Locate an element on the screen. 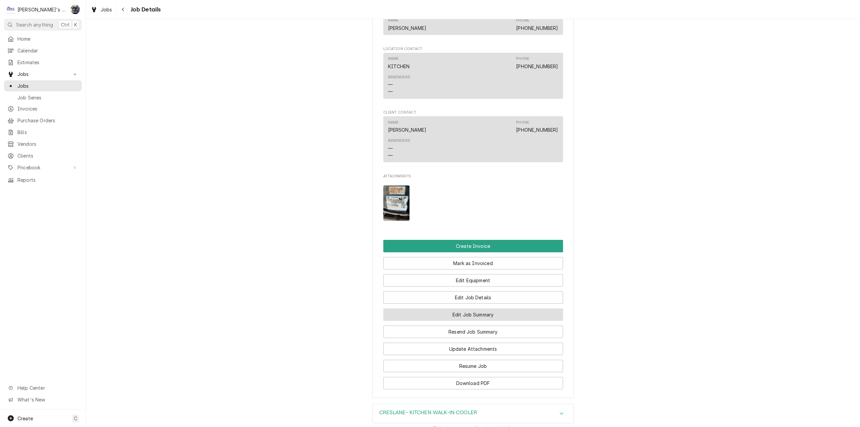 The height and width of the screenshot is (427, 860). div: C is located at coordinates (11, 9).